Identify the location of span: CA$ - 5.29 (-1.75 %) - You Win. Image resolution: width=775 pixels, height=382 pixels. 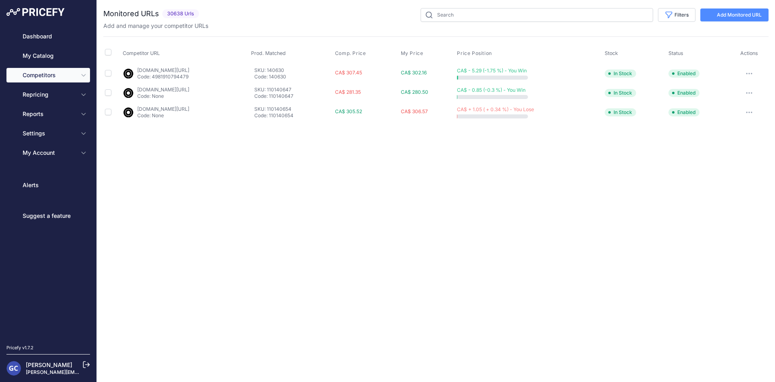
(492, 70).